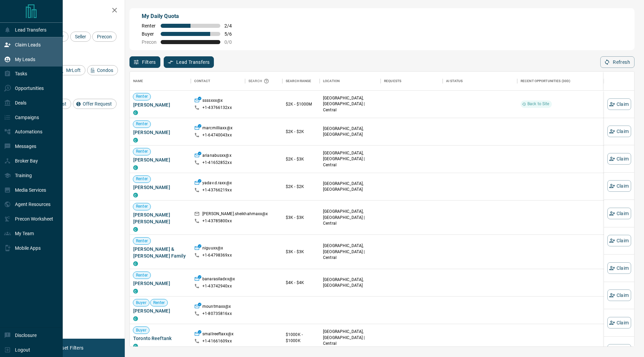 Image resolution: width=644 pixels, height=357 pixels. I want to click on div: Condos, so click(103, 70).